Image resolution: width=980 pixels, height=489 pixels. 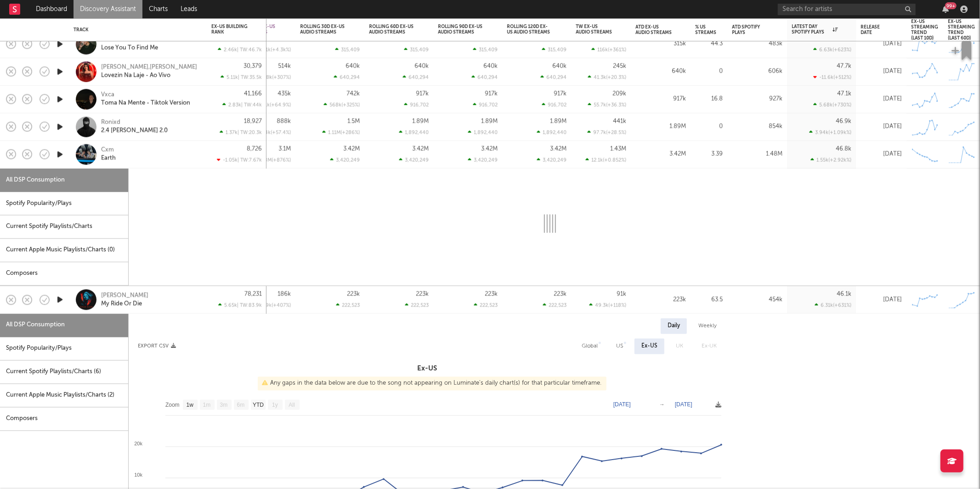 What do you see at coordinates (757, 44) in the screenshot?
I see `div: 483k` at bounding box center [757, 44].